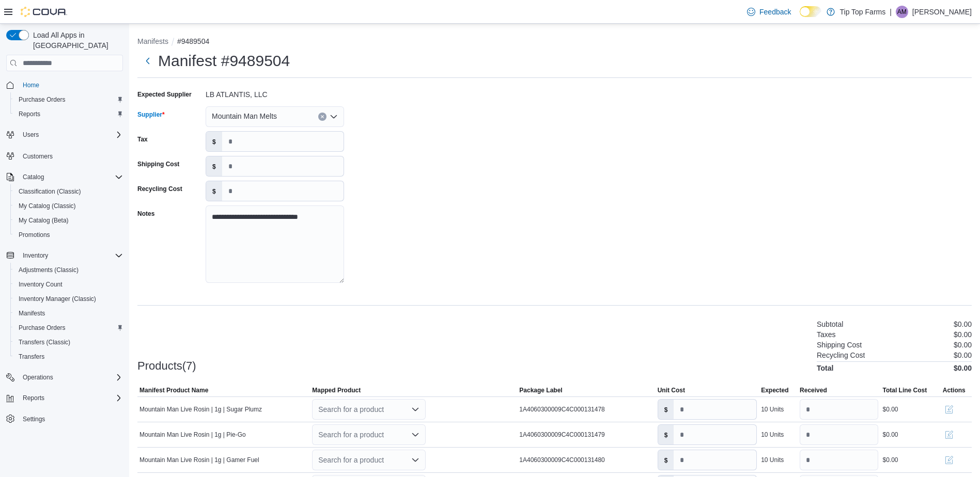 Image resolution: width=980 pixels, height=477 pixels. I want to click on span: Inventory, so click(35, 256).